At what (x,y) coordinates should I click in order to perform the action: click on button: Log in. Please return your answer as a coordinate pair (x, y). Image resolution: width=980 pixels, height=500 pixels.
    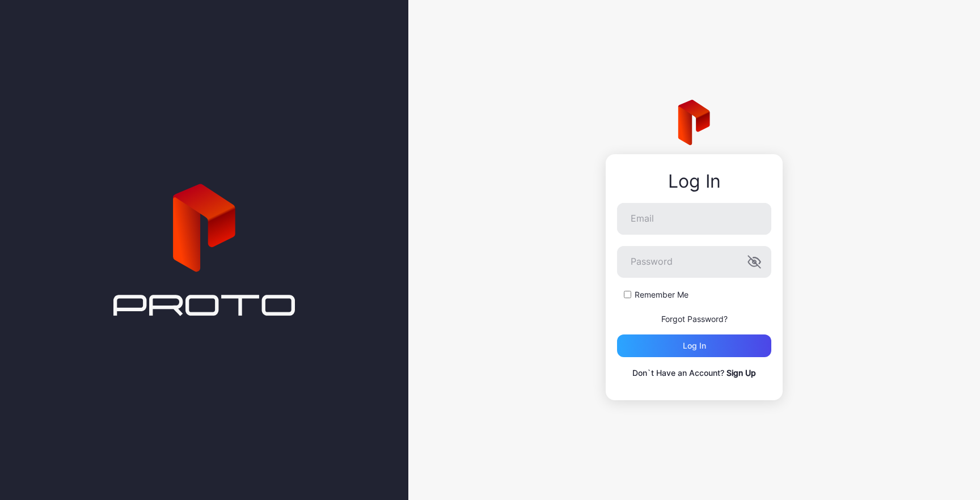
    Looking at the image, I should click on (694, 346).